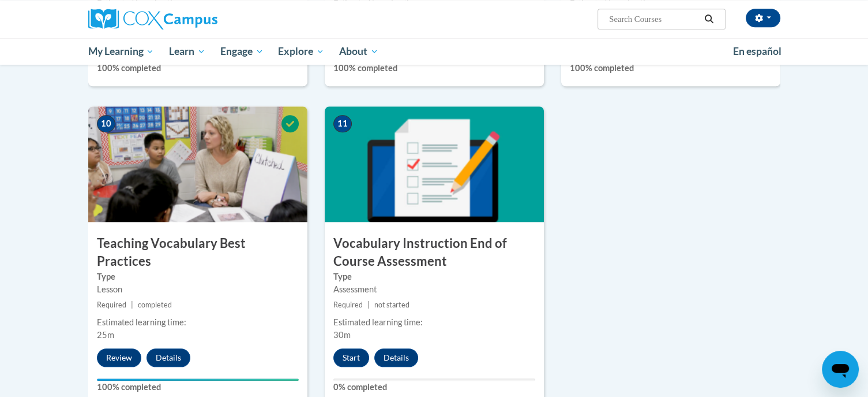 The image size is (868, 397). I want to click on span: 30m, so click(342, 334).